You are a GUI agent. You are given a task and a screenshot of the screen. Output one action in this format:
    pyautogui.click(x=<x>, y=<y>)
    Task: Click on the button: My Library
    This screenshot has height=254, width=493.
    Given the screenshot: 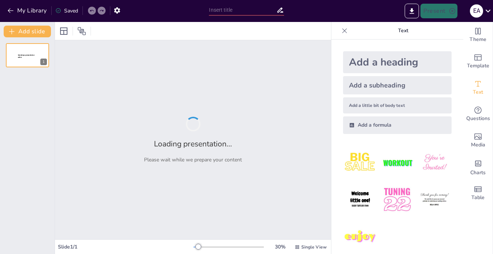 What is the action you would take?
    pyautogui.click(x=28, y=11)
    